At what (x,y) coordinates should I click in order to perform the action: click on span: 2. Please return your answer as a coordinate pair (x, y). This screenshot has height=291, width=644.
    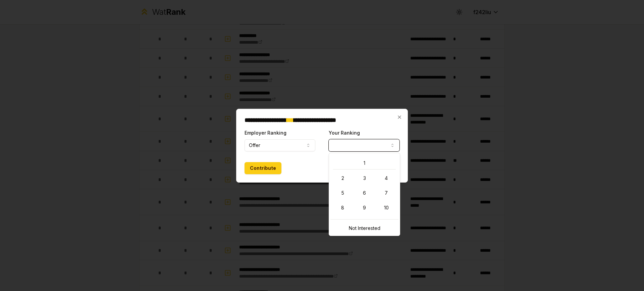
    Looking at the image, I should click on (343, 178).